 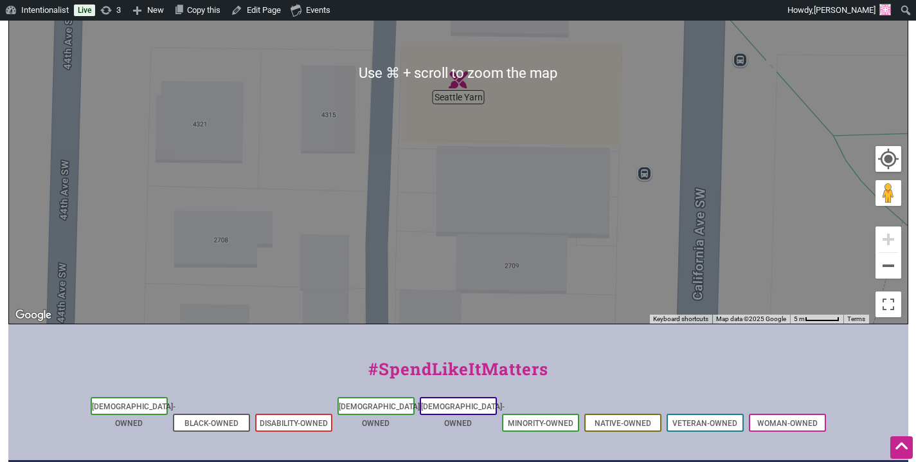 I want to click on a: Minority-Owned, so click(x=541, y=423).